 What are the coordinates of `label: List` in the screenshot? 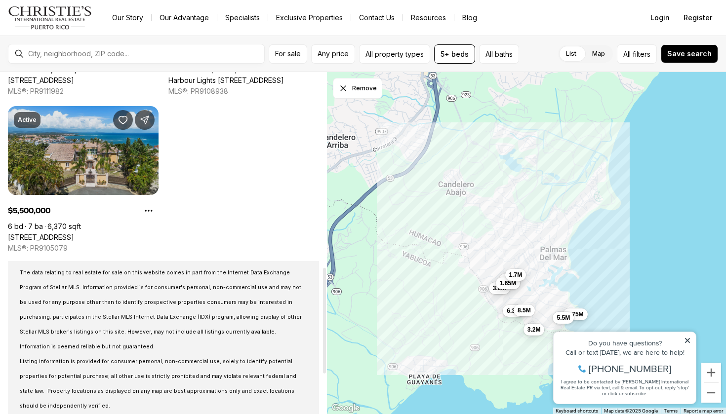 It's located at (571, 54).